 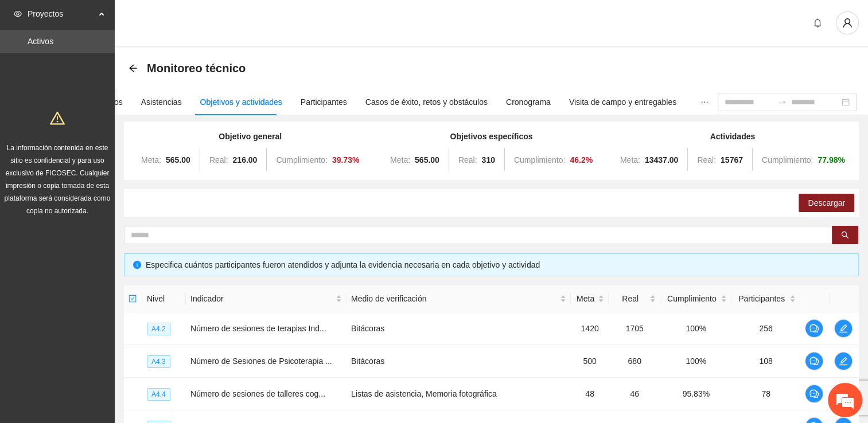 What do you see at coordinates (196, 68) in the screenshot?
I see `span: Monitoreo técnico` at bounding box center [196, 68].